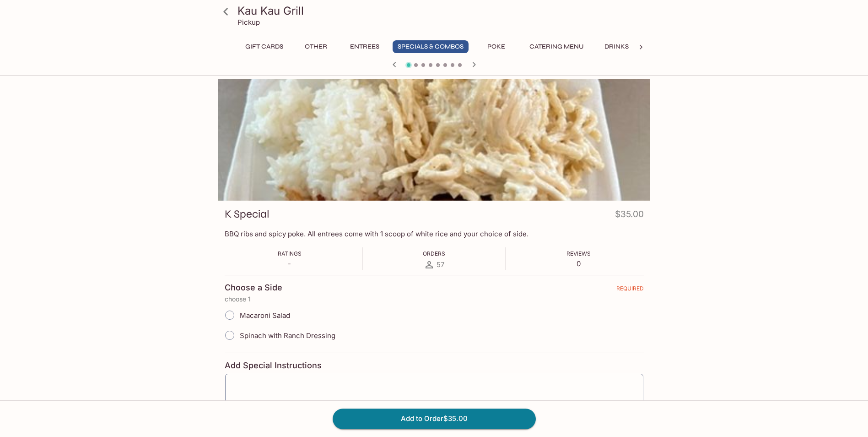  I want to click on span: Orders, so click(434, 253).